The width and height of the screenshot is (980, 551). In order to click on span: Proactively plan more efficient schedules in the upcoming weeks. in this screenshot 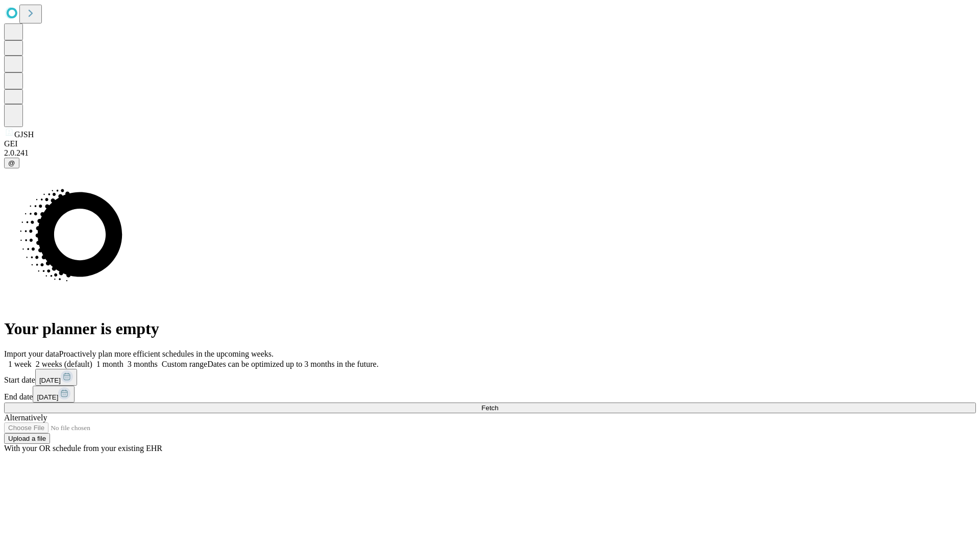, I will do `click(167, 354)`.